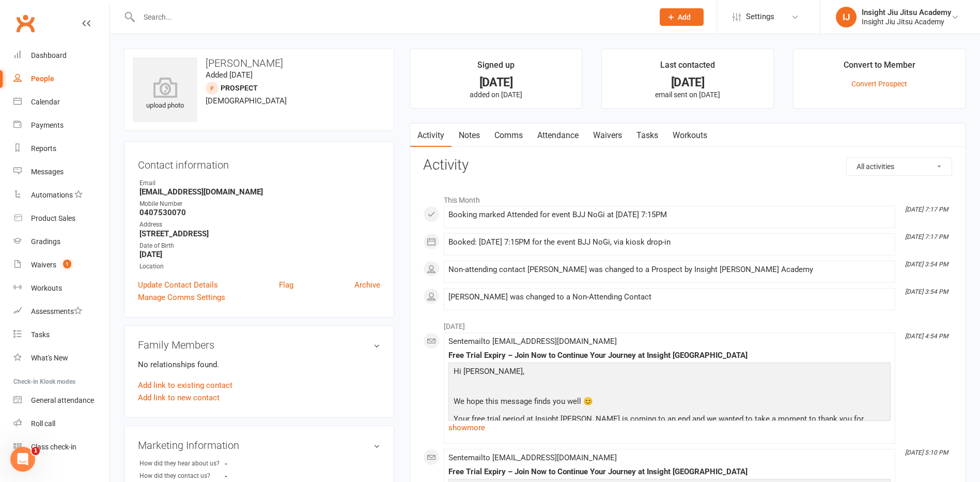 This screenshot has height=482, width=980. What do you see at coordinates (496, 68) in the screenshot?
I see `div: Signed up` at bounding box center [496, 68].